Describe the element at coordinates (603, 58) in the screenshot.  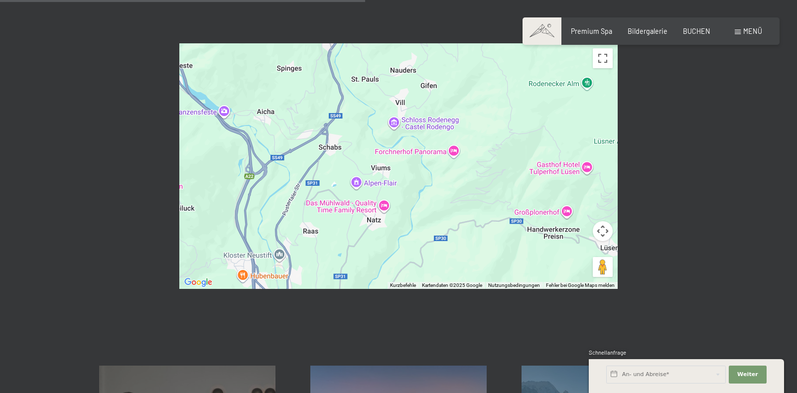
I see `button: Vollbildansicht ein/aus` at that location.